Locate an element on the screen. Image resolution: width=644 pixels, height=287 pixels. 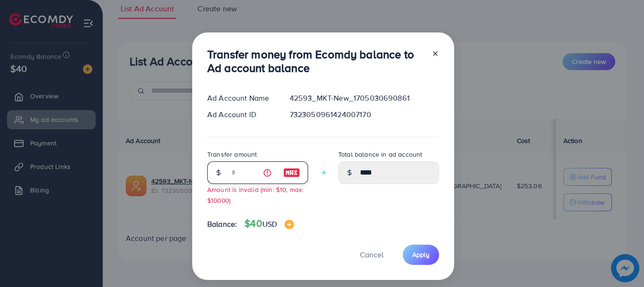
span: USD is located at coordinates (269, 224).